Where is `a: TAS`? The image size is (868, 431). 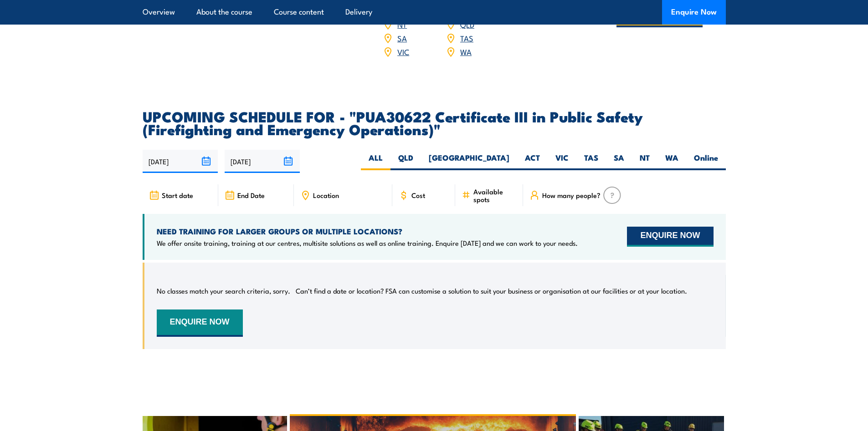 a: TAS is located at coordinates (466, 38).